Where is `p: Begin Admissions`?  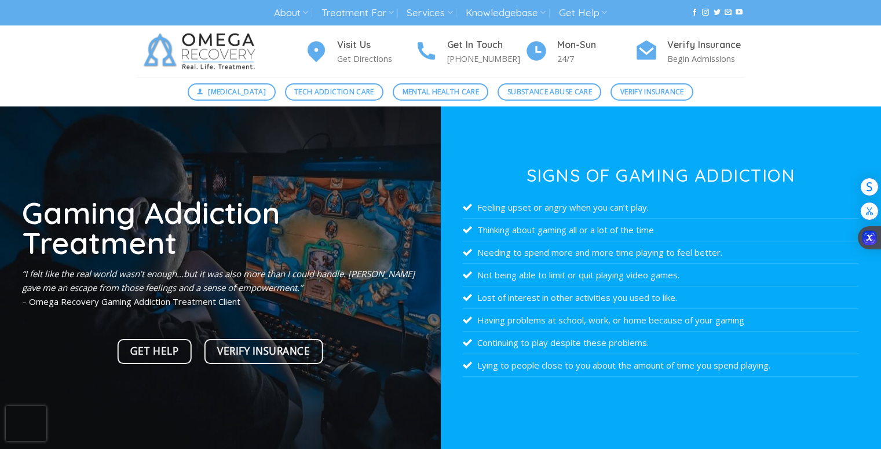 p: Begin Admissions is located at coordinates (706, 58).